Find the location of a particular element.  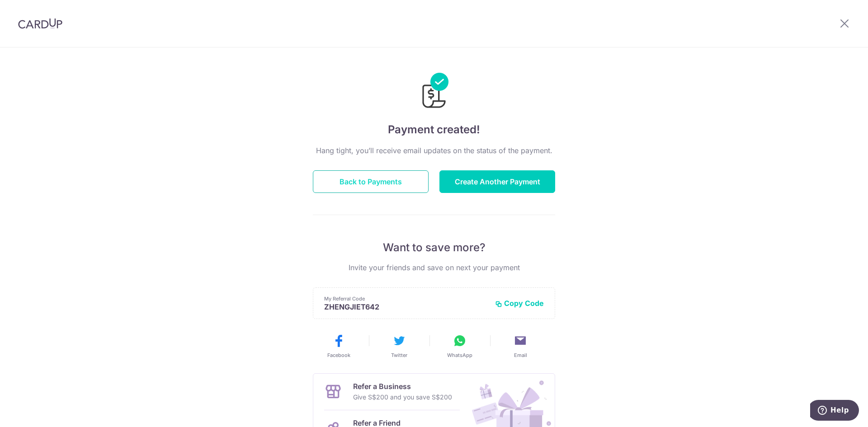

button: WhatsApp is located at coordinates (460, 346).